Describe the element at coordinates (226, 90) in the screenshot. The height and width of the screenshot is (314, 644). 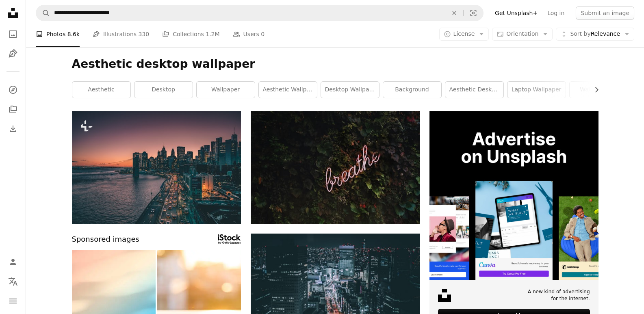
I see `a: wallpaper` at that location.